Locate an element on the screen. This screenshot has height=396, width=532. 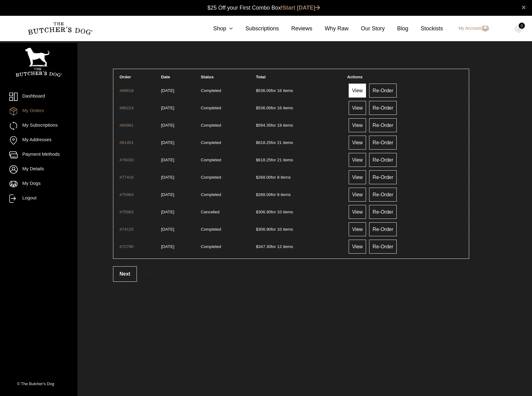
a: My Details is located at coordinates (38, 169).